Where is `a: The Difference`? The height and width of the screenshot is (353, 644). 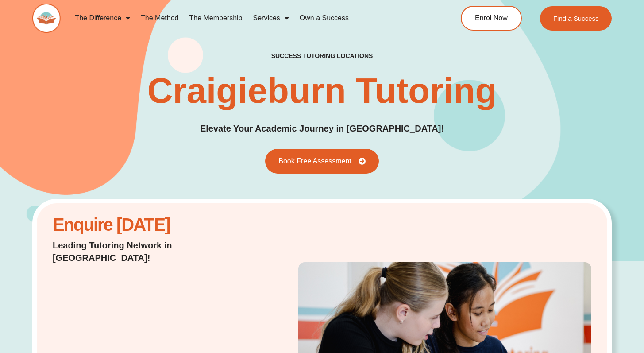
a: The Difference is located at coordinates (102, 18).